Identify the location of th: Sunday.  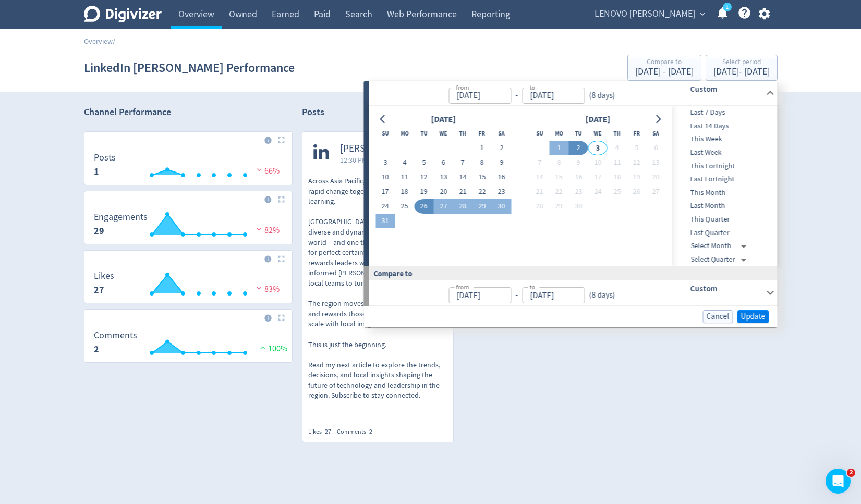
(385, 134).